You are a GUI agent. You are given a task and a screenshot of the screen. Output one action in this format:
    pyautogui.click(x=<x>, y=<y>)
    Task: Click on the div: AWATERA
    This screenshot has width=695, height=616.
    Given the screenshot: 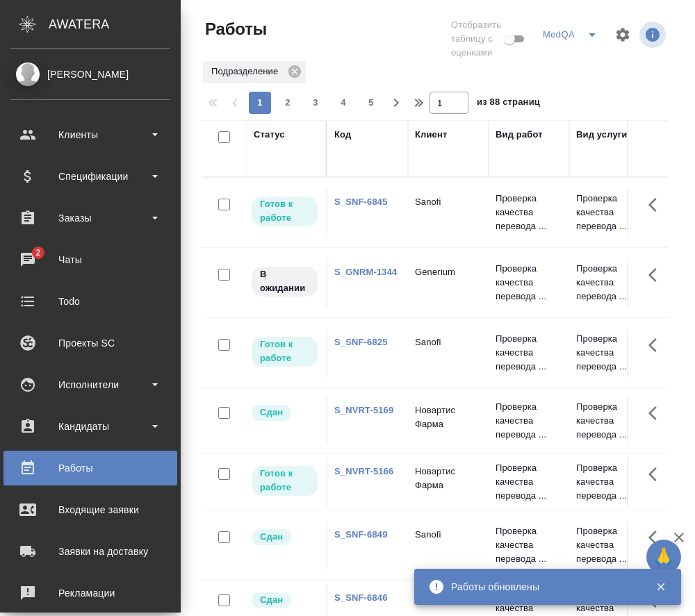 What is the action you would take?
    pyautogui.click(x=115, y=25)
    